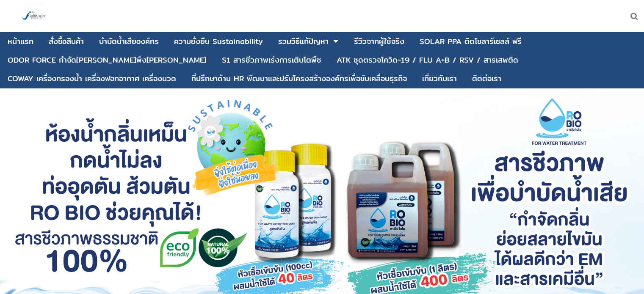 This screenshot has width=644, height=294. What do you see at coordinates (440, 78) in the screenshot?
I see `a: เกี่ยวกับเรา` at bounding box center [440, 78].